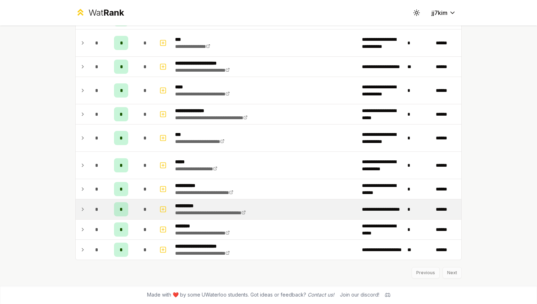 The width and height of the screenshot is (537, 304). What do you see at coordinates (443, 13) in the screenshot?
I see `button: jj7kim` at bounding box center [443, 13].